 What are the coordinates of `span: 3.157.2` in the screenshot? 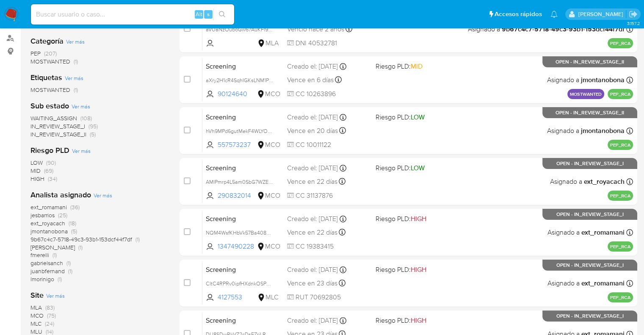 It's located at (633, 23).